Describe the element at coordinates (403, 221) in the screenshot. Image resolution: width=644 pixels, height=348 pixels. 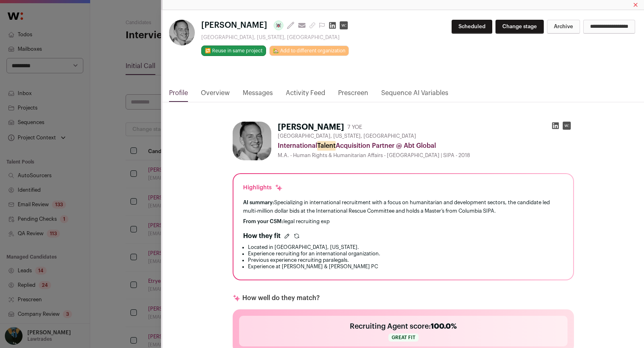
I see `div: legal recruiting exp` at that location.